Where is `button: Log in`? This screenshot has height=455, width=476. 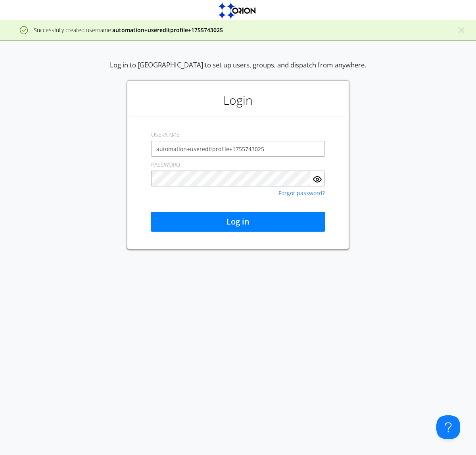 button: Log in is located at coordinates (238, 222).